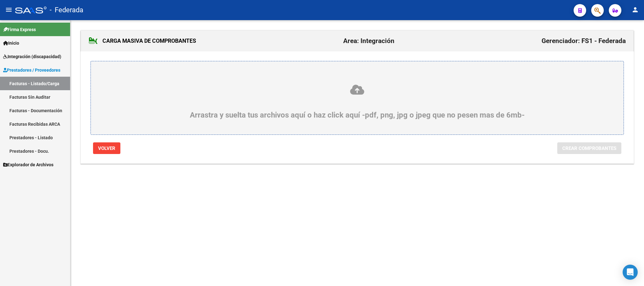 This screenshot has width=644, height=286. What do you see at coordinates (589, 149) in the screenshot?
I see `span: Crear Comprobantes` at bounding box center [589, 149].